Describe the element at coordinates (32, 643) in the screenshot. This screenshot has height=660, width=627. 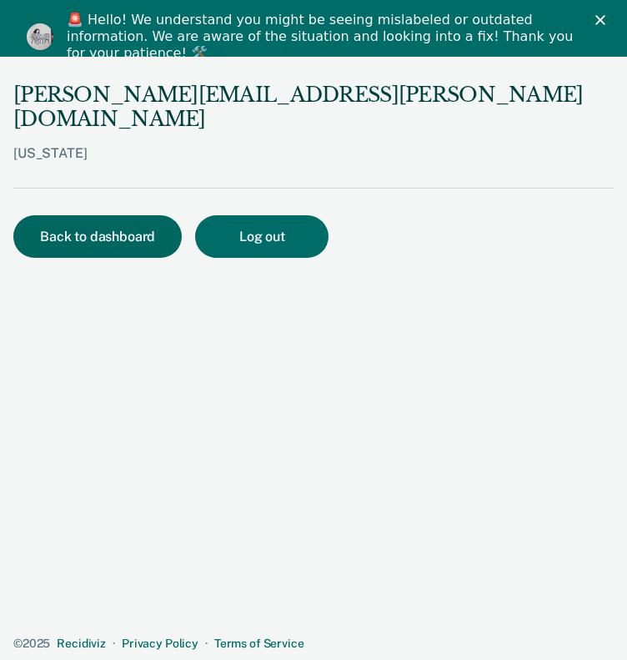
I see `span: © 2025` at that location.